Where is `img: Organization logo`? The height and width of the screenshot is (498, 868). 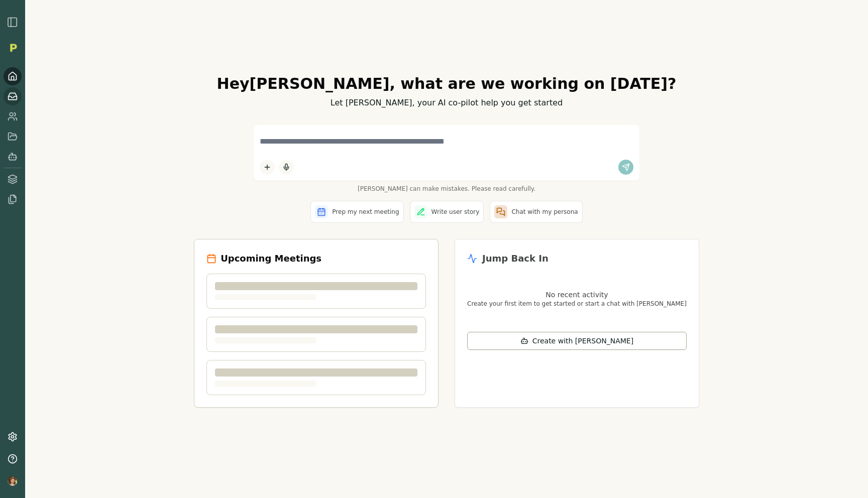
img: Organization logo is located at coordinates (13, 48).